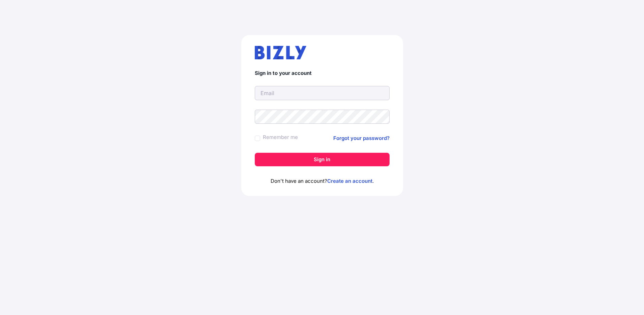  I want to click on p: Don't have an account? ., so click(322, 181).